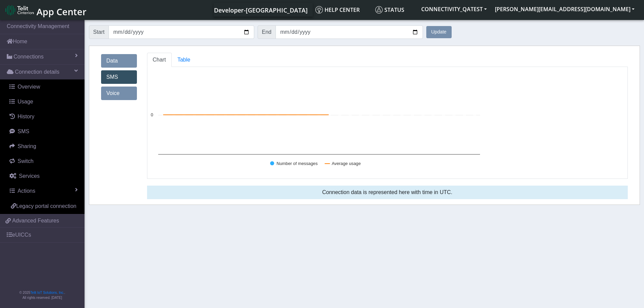  Describe the element at coordinates (379, 10) in the screenshot. I see `img: status.svg` at that location.